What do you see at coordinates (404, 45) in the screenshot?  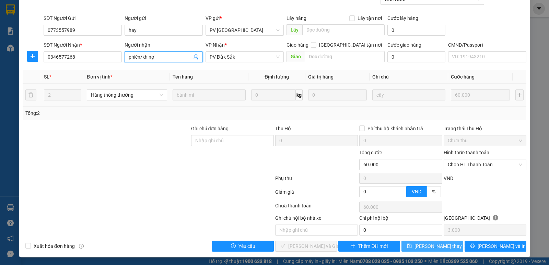 I see `label: Cước giao hàng` at bounding box center [404, 45].